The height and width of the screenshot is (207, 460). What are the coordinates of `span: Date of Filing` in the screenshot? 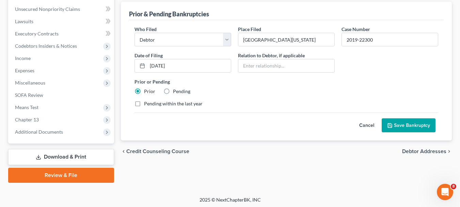 It's located at (148, 55).